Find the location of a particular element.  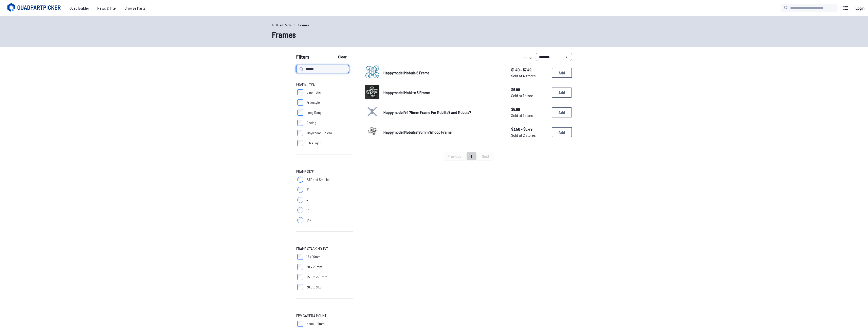

span: 6"+ is located at coordinates (309, 220).